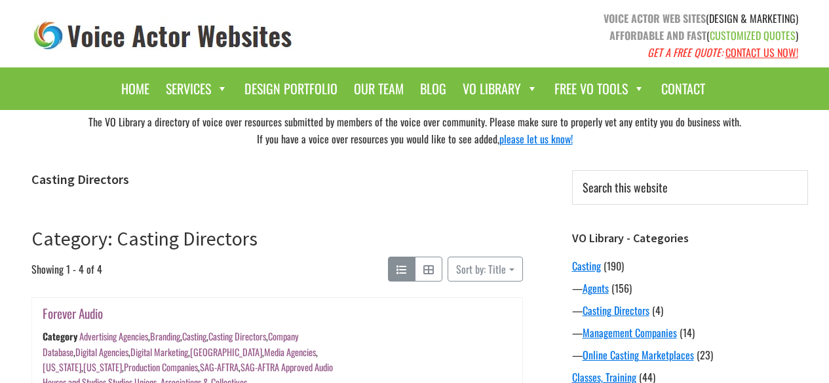  Describe the element at coordinates (113, 337) in the screenshot. I see `a: Advertising Agencies` at that location.